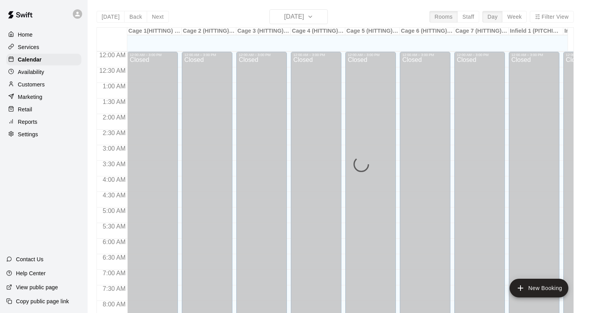  Describe the element at coordinates (44, 109) in the screenshot. I see `a: Retail` at that location.